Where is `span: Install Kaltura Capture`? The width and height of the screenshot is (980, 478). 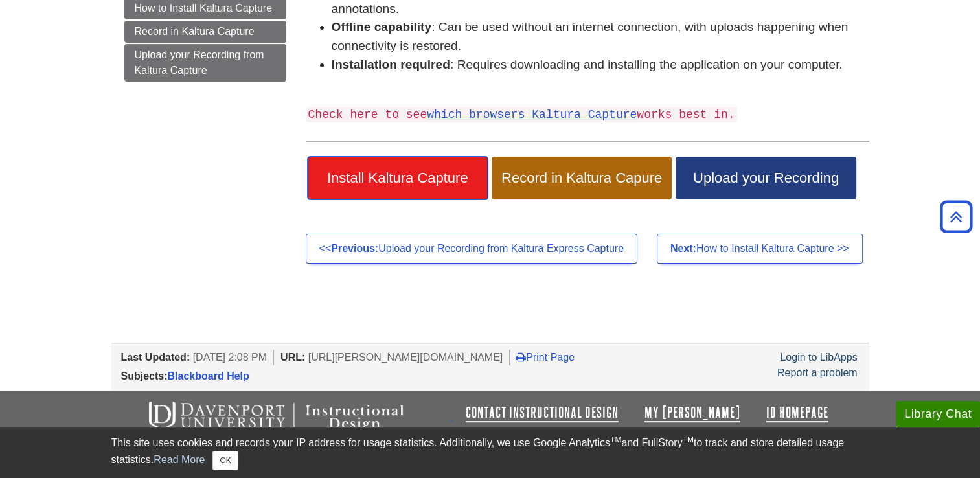
span: Install Kaltura Capture is located at coordinates (398, 178).